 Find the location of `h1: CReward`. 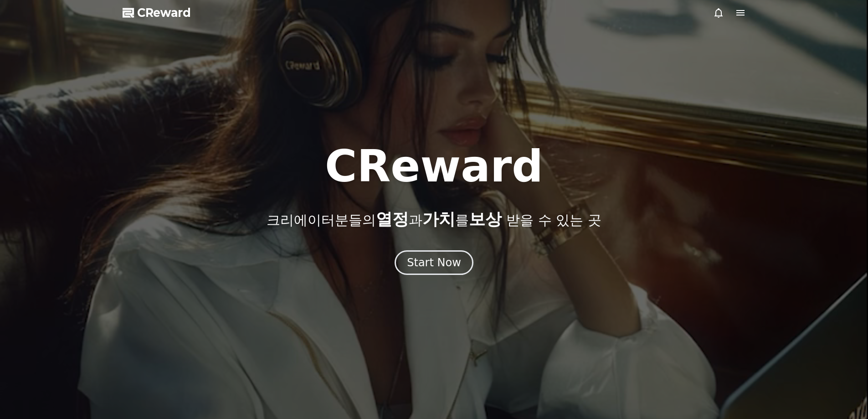

h1: CReward is located at coordinates (434, 166).